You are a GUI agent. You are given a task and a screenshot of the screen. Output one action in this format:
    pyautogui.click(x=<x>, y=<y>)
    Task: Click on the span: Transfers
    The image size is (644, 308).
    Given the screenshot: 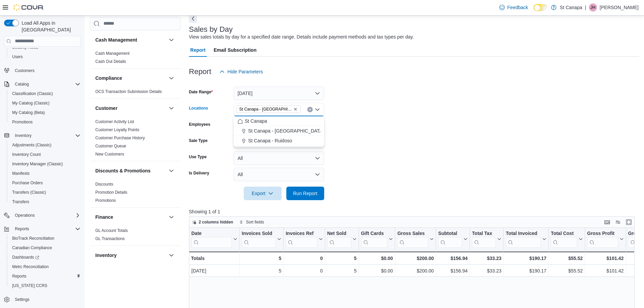 What is the action you would take?
    pyautogui.click(x=45, y=202)
    